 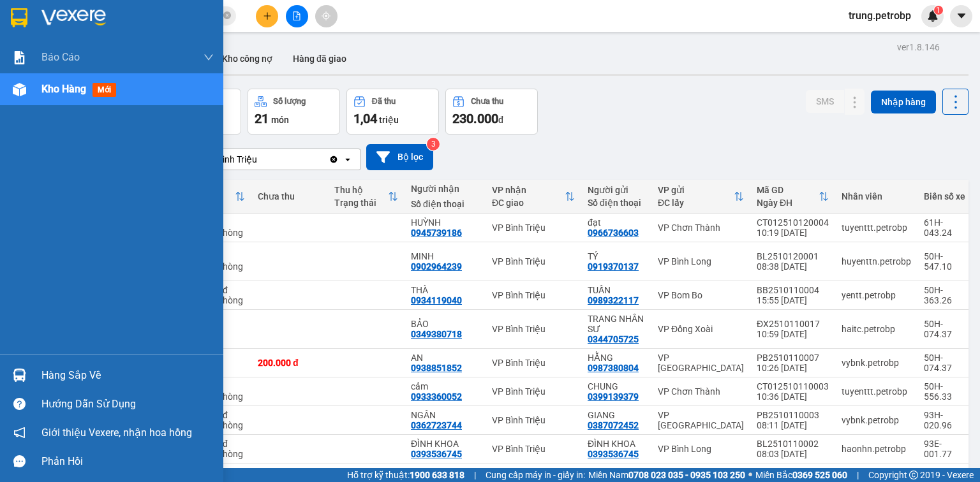 What do you see at coordinates (696, 203) in the screenshot?
I see `div: ĐC lấy` at bounding box center [696, 203].